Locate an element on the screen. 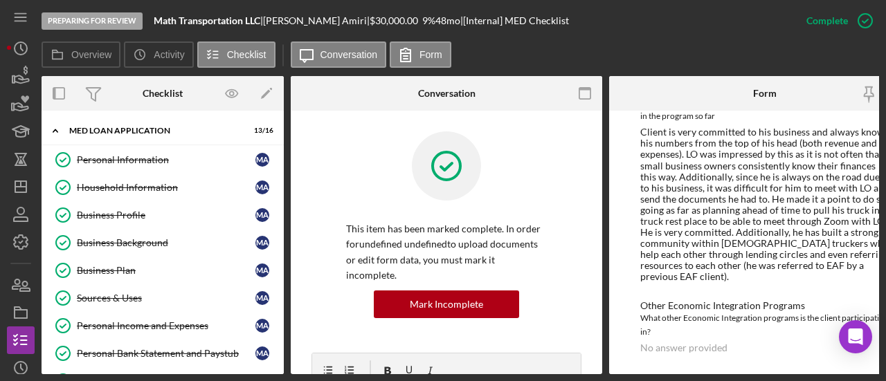 The height and width of the screenshot is (381, 886). div: Personal Information is located at coordinates (166, 160).